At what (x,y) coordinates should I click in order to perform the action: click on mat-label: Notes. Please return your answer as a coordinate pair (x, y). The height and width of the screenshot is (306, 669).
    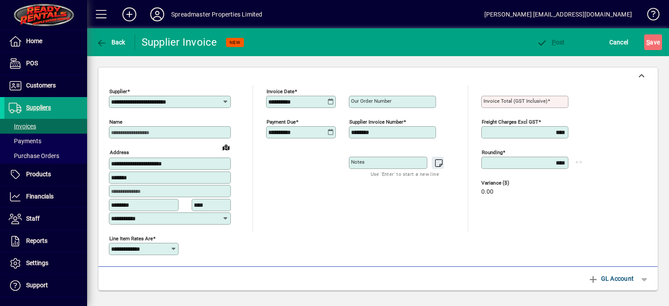
    Looking at the image, I should click on (358, 162).